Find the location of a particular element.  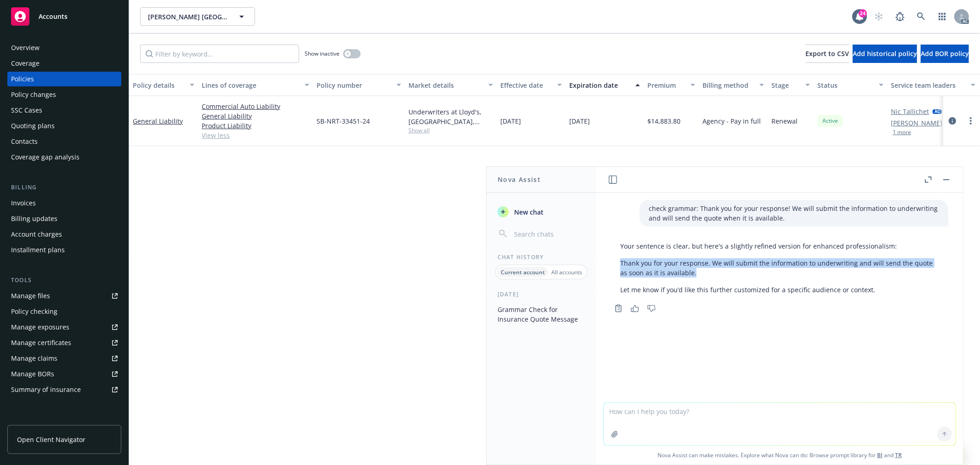

span: Add historical policy is located at coordinates (885, 53).